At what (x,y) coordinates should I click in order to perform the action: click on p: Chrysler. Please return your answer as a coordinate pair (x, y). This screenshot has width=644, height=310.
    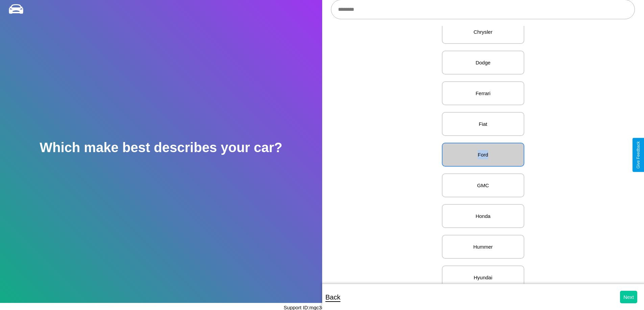
    Looking at the image, I should click on (483, 32).